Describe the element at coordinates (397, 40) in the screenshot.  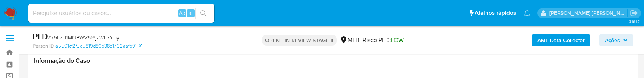
I see `span: LOW` at that location.